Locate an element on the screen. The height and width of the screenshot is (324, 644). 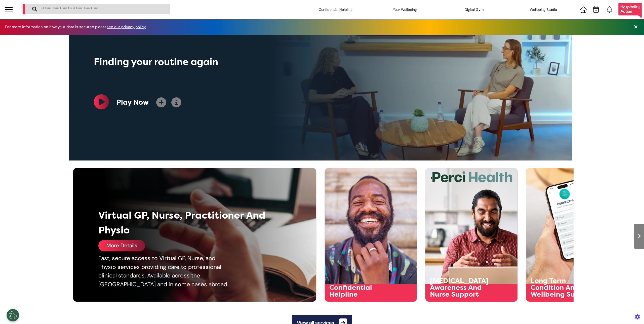
div: Wellbeing Studio is located at coordinates (544, 10).